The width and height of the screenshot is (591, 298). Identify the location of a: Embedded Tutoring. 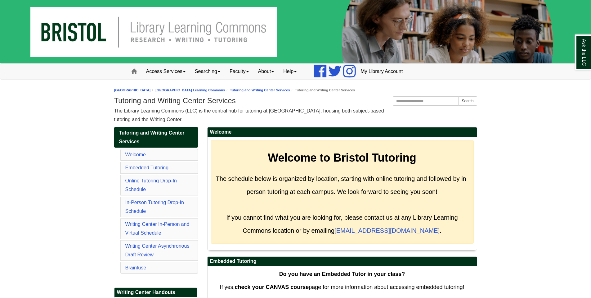
(147, 167).